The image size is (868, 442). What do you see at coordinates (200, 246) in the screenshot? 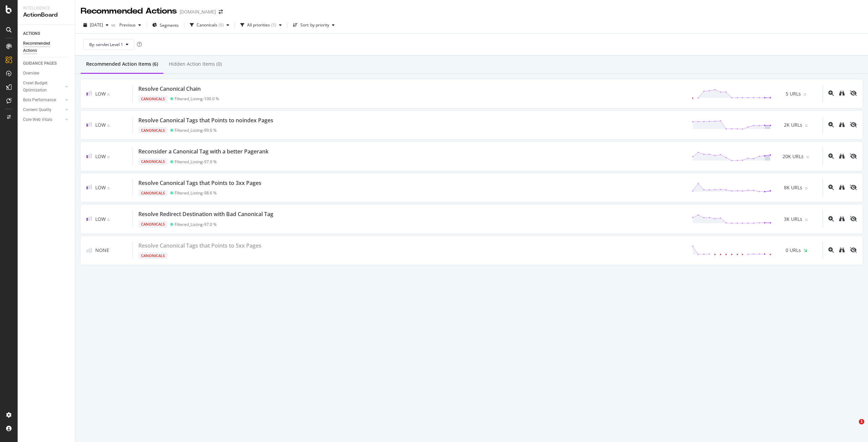
I see `div: Resolve Canonical Tags that Points to 5xx Pages` at bounding box center [200, 246].